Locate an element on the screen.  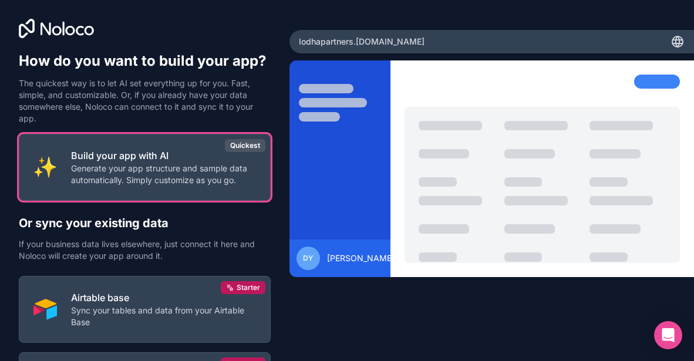
span: DY is located at coordinates (308, 258).